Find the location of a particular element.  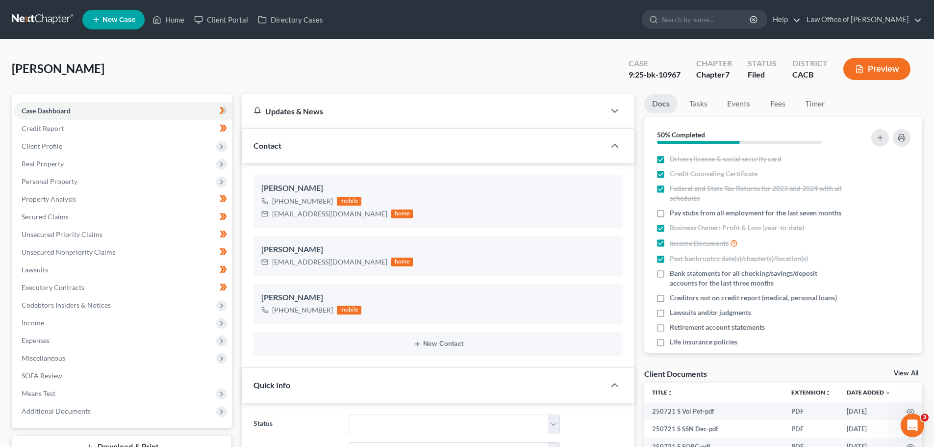

button: Preview is located at coordinates (877, 69).